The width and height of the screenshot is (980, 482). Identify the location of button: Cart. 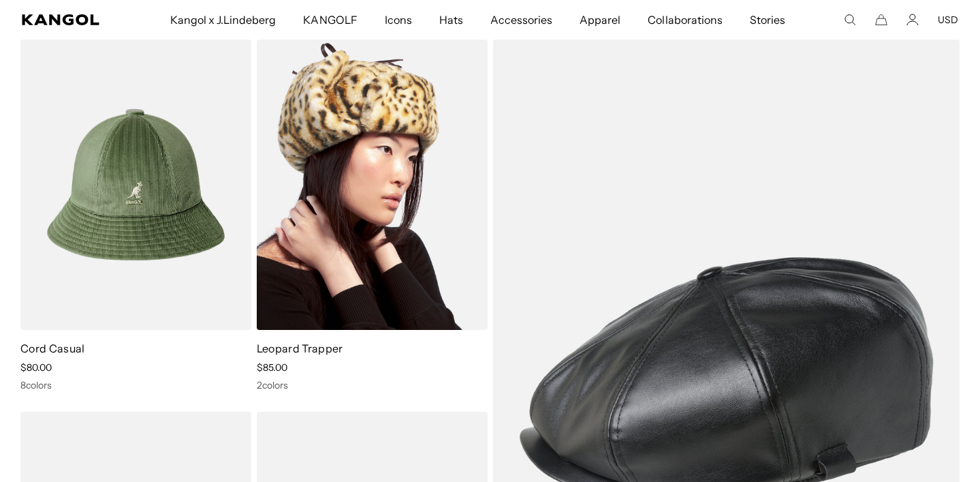
(882, 20).